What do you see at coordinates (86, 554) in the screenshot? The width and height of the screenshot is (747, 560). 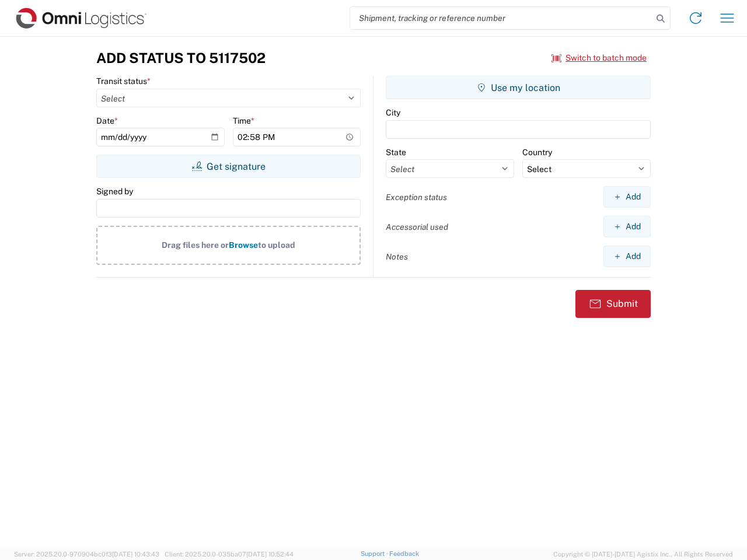 I see `span: Server: 2025.20.0-970904bc0f3` at bounding box center [86, 554].